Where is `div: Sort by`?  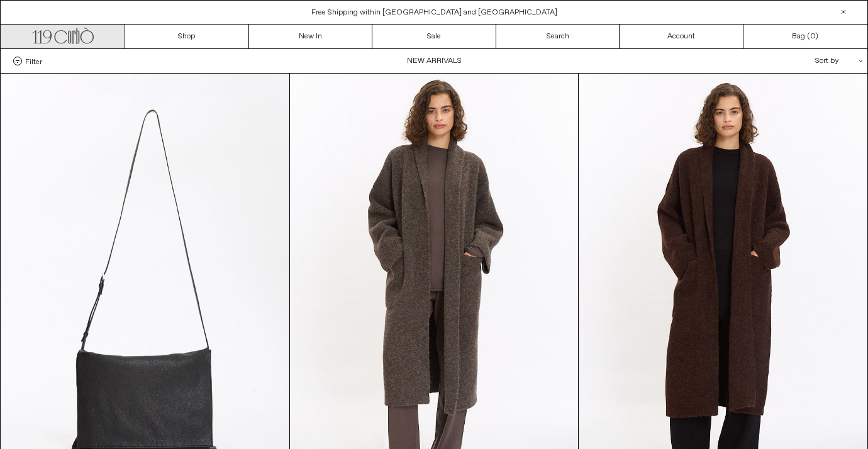 div: Sort by is located at coordinates (798, 61).